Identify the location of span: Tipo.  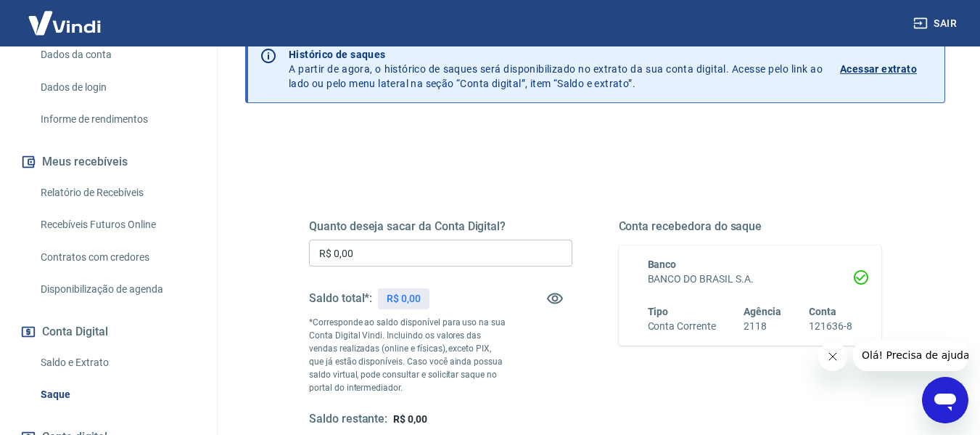
(659, 311).